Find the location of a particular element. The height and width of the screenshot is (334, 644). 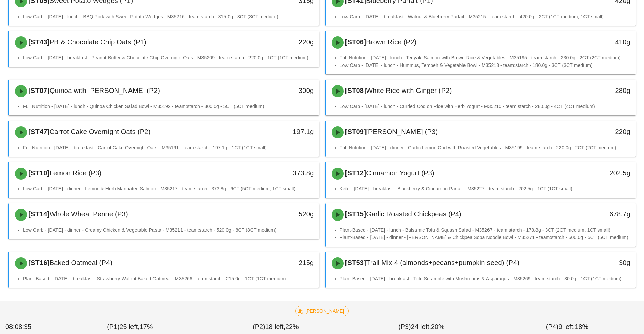

span: PB & Chocolate Chip Oats (P1) is located at coordinates (98, 42).